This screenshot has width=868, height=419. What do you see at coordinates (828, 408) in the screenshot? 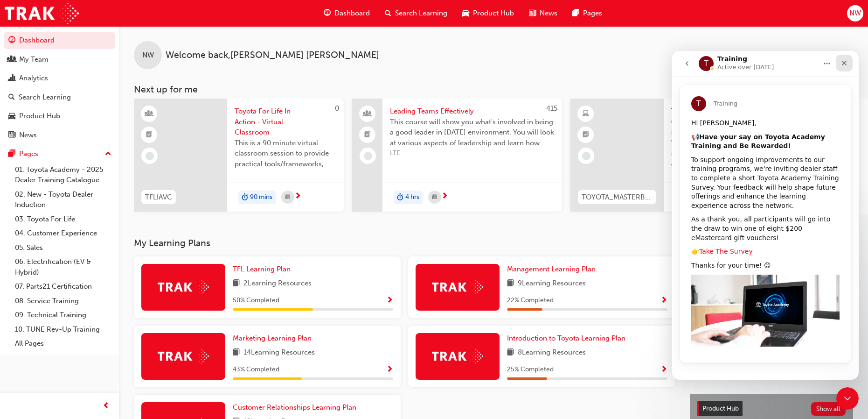
I see `button: Show all` at bounding box center [828, 408].